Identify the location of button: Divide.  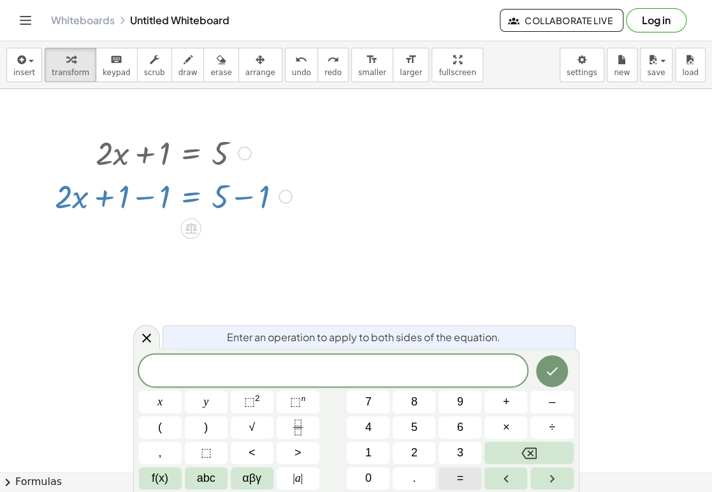
(551, 427).